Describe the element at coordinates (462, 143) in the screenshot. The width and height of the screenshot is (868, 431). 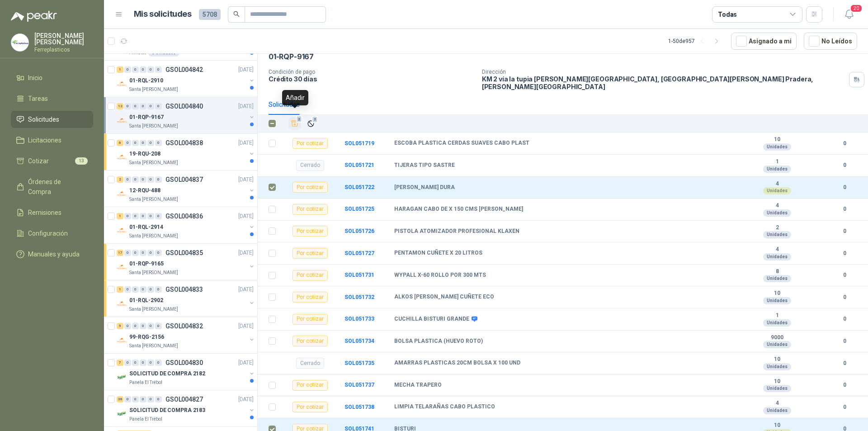
I see `b: ESCOBA PLASTICA CERDAS SUAVES CABO PLAST` at that location.